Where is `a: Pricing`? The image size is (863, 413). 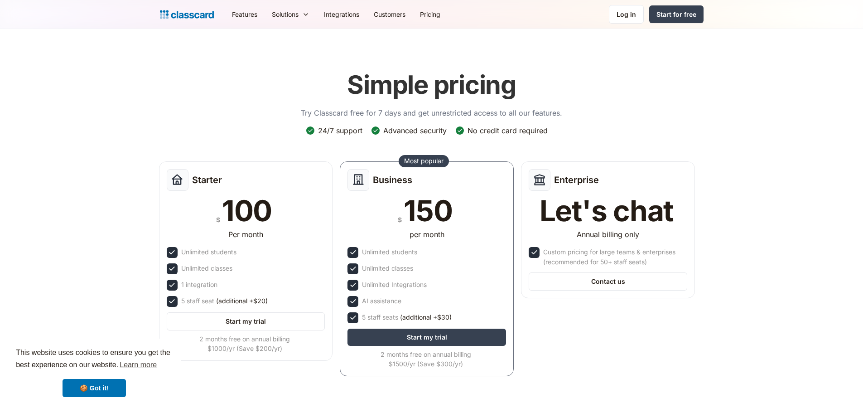 a: Pricing is located at coordinates (430, 14).